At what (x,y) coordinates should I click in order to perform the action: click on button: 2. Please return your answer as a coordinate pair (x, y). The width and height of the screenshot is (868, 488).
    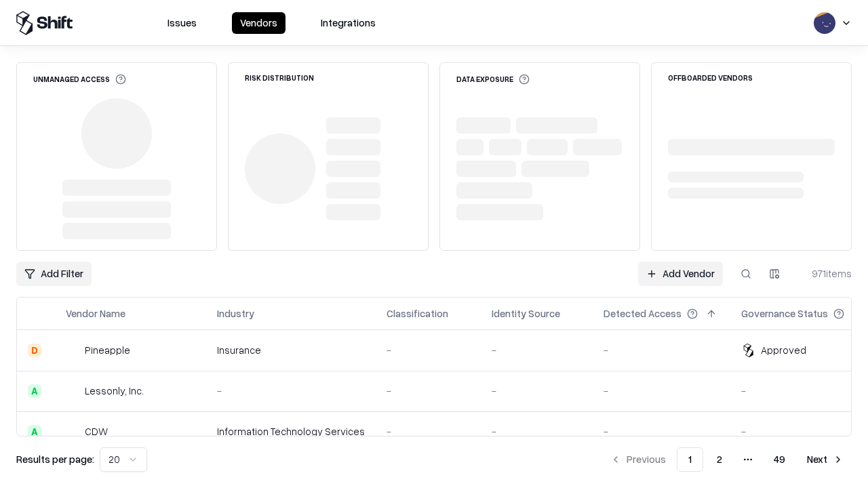
    Looking at the image, I should click on (720, 459).